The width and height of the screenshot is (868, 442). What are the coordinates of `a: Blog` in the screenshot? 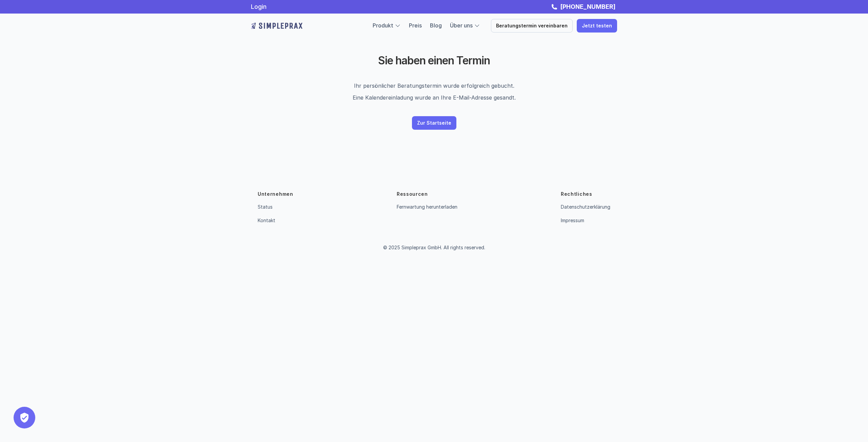 It's located at (435, 26).